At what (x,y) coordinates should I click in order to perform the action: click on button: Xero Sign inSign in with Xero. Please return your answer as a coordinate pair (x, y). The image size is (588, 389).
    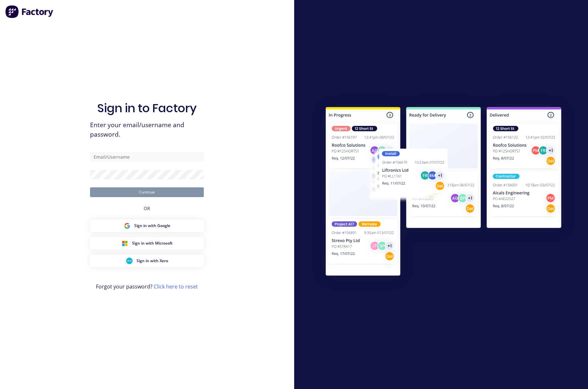
    Looking at the image, I should click on (147, 261).